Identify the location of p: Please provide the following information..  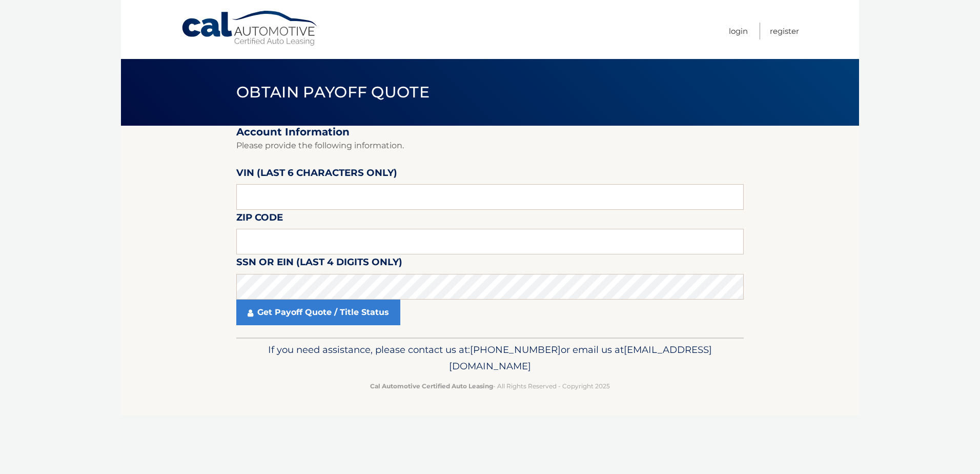
(490, 145).